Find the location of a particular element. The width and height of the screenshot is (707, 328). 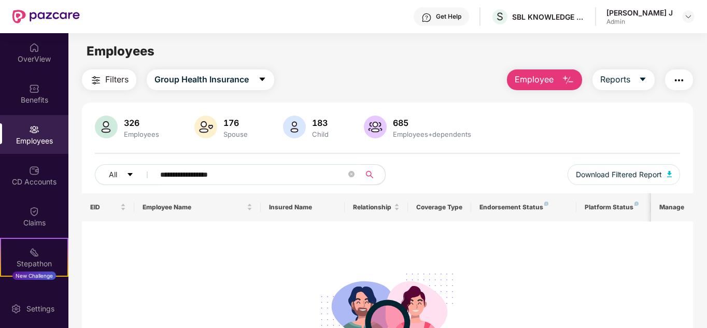

span: Filters is located at coordinates (117, 79).